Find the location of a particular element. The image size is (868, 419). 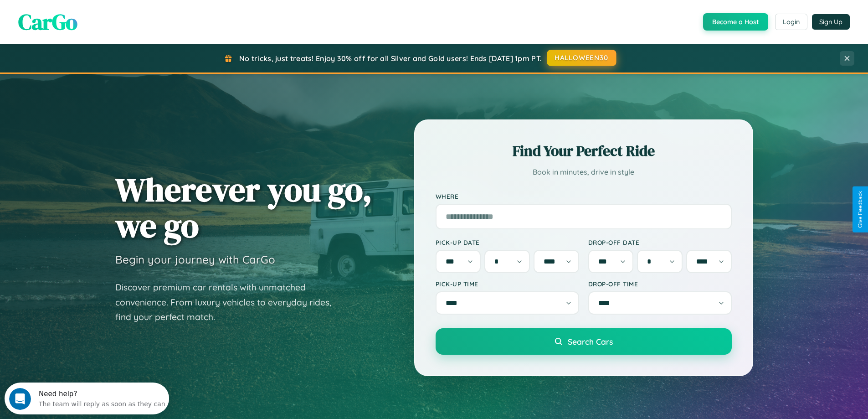

div: Need help? is located at coordinates (98, 11).